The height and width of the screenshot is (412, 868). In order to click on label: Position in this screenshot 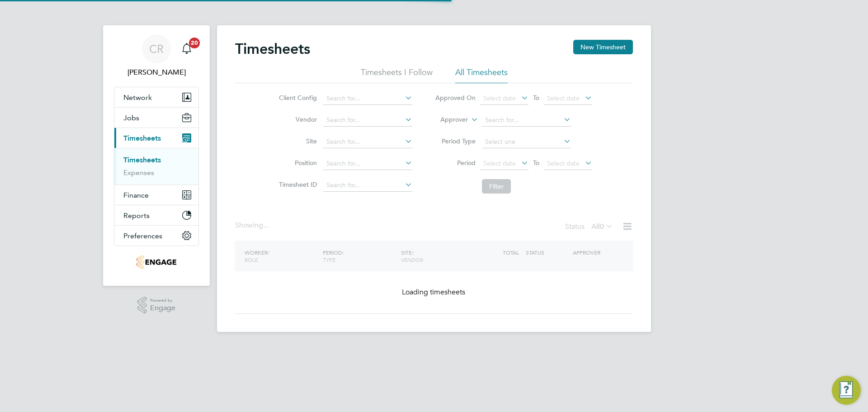, I will do `click(297, 163)`.